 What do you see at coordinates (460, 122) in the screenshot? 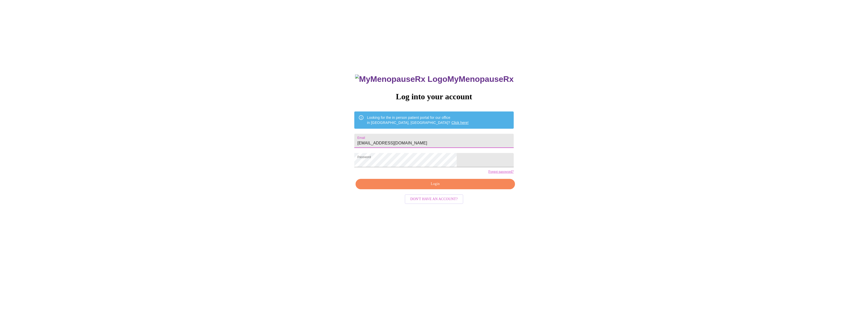
I see `a: Click here!` at bounding box center [460, 122].